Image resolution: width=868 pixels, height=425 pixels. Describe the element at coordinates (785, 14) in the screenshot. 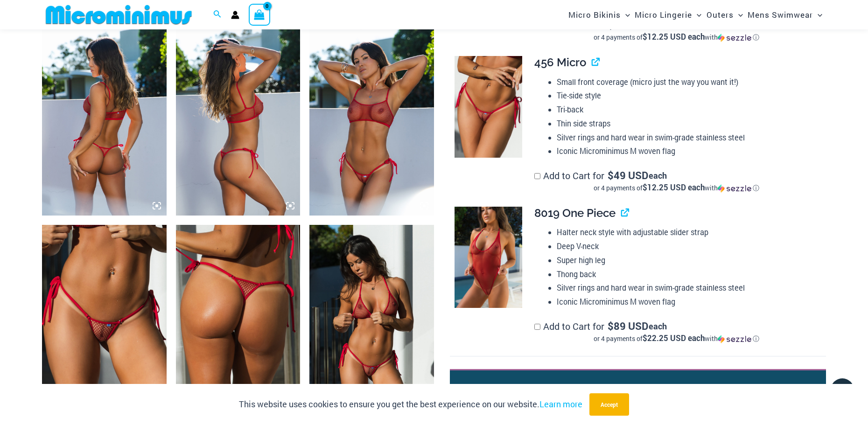

I see `a: Mens SwimwearMenu ToggleMenu Toggle` at that location.